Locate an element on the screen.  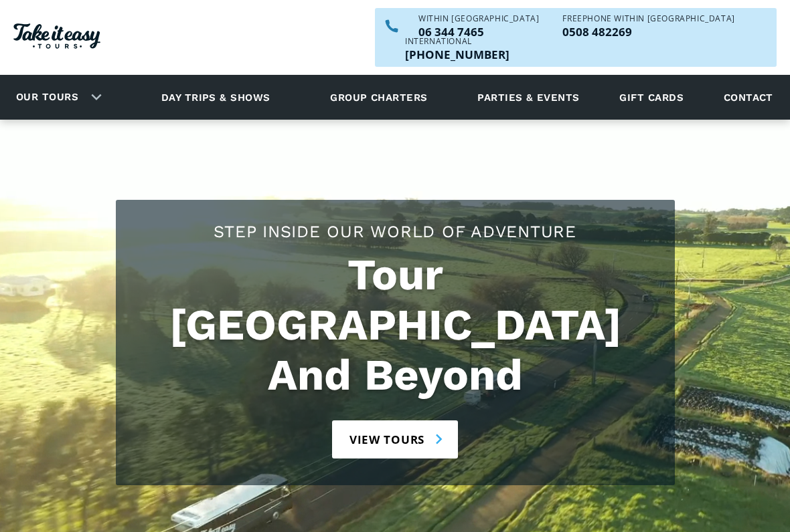
a: Day trips & shows is located at coordinates (216, 97).